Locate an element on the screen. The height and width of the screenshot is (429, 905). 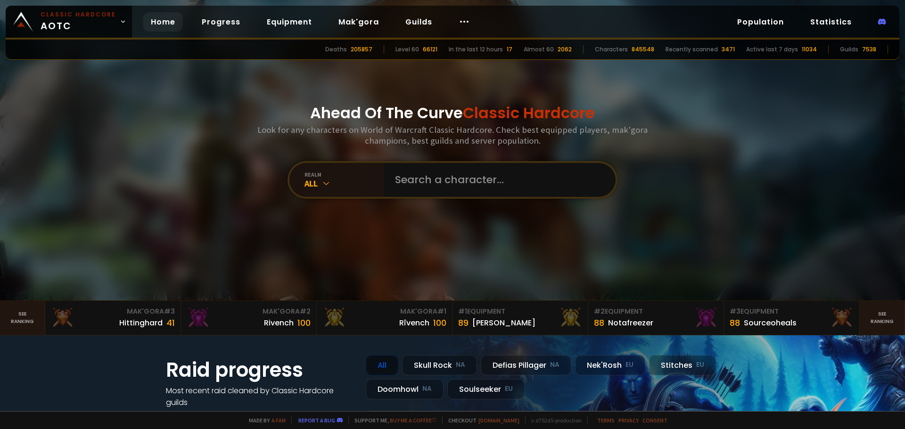
div: Almost 60 is located at coordinates (539, 49).